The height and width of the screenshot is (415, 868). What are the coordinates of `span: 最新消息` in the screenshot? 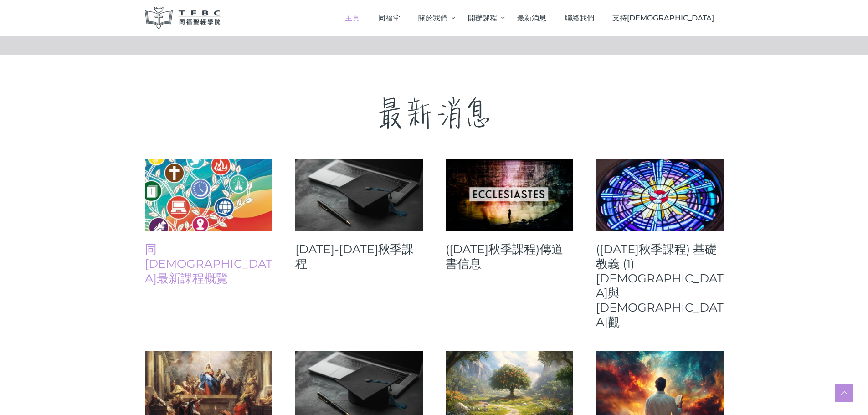 It's located at (532, 18).